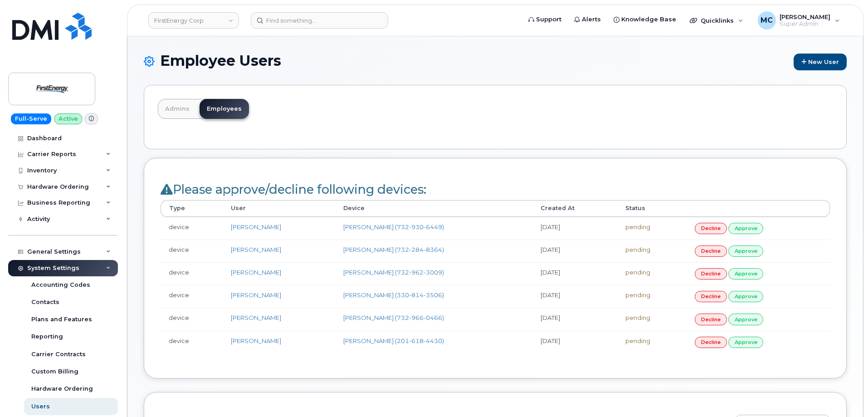  Describe the element at coordinates (434, 208) in the screenshot. I see `th: Device` at that location.